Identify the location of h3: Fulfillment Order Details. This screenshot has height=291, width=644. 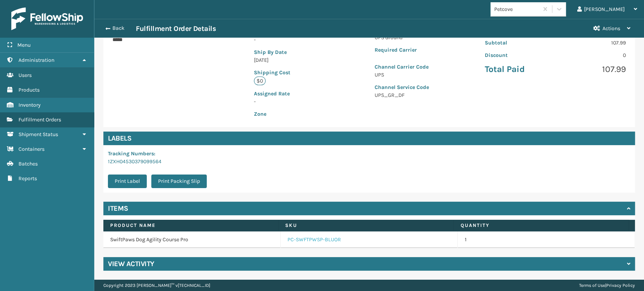
(176, 29).